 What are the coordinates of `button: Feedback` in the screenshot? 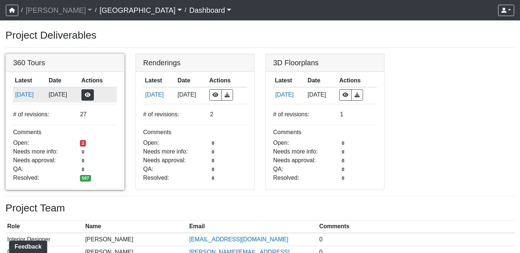 It's located at (23, 8).